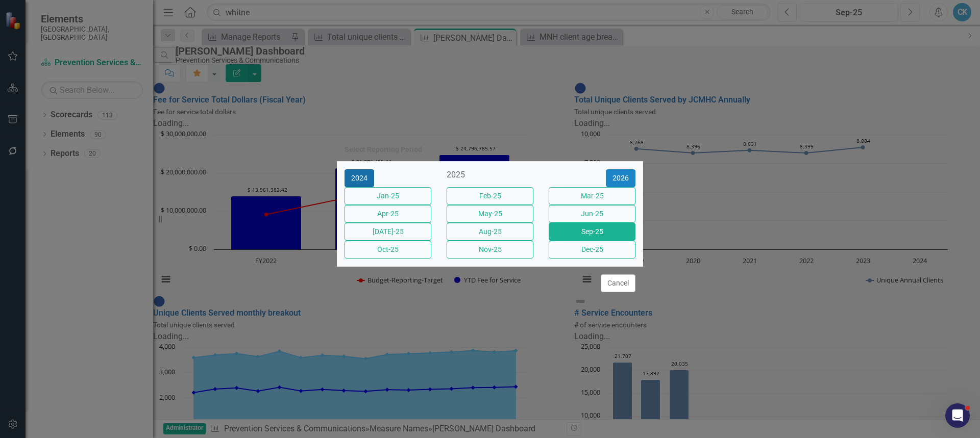 This screenshot has width=980, height=438. Describe the element at coordinates (490, 175) in the screenshot. I see `div: 2025` at that location.